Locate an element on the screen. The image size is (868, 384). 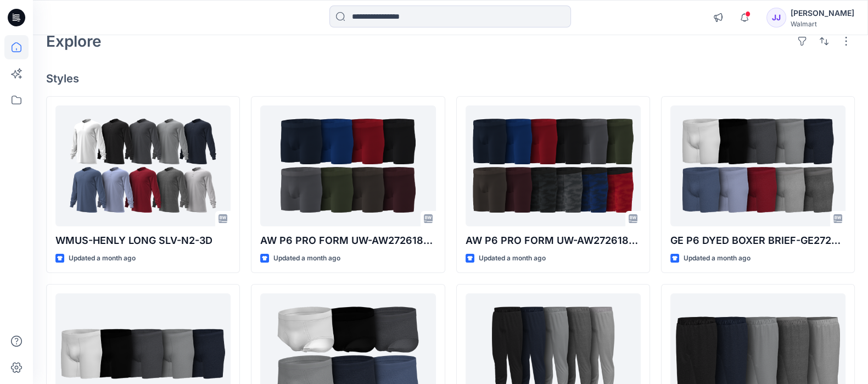
a: WMUS-HENLY LONG SLV-N2-3D is located at coordinates (143, 166).